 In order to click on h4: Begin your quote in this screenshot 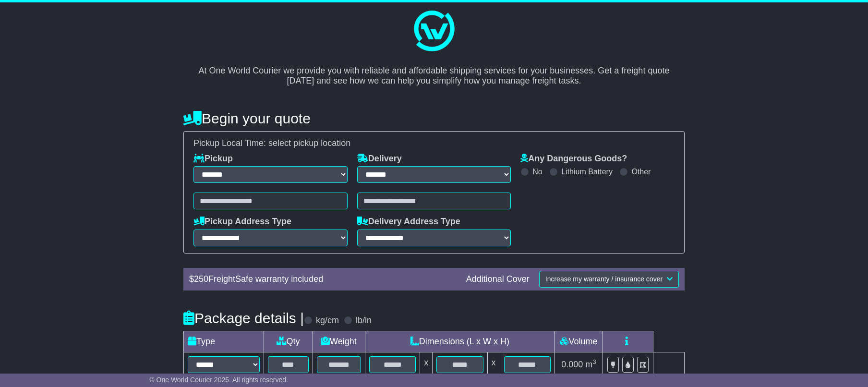, I will do `click(434, 118)`.